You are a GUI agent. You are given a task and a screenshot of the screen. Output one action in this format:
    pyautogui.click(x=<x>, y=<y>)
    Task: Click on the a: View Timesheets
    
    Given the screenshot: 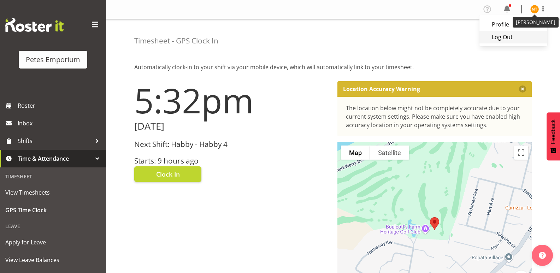 What is the action you would take?
    pyautogui.click(x=53, y=193)
    